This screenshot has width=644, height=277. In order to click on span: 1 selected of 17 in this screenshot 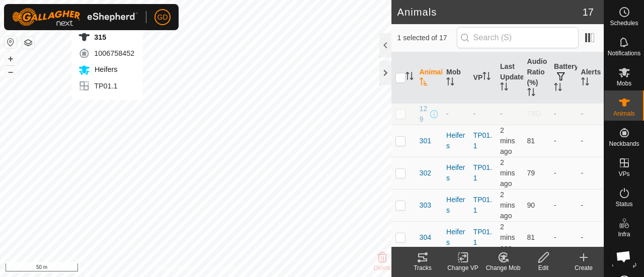, I will do `click(428, 38)`.